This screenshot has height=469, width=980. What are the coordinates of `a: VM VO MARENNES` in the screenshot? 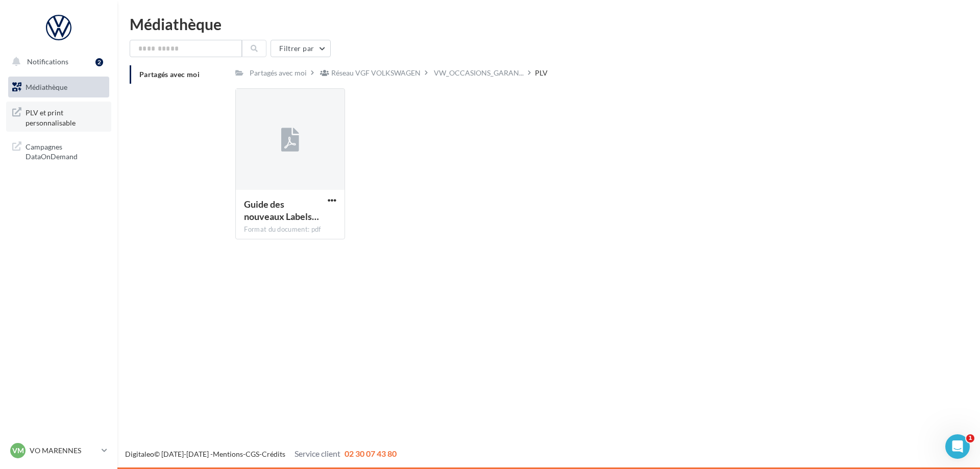 It's located at (59, 451).